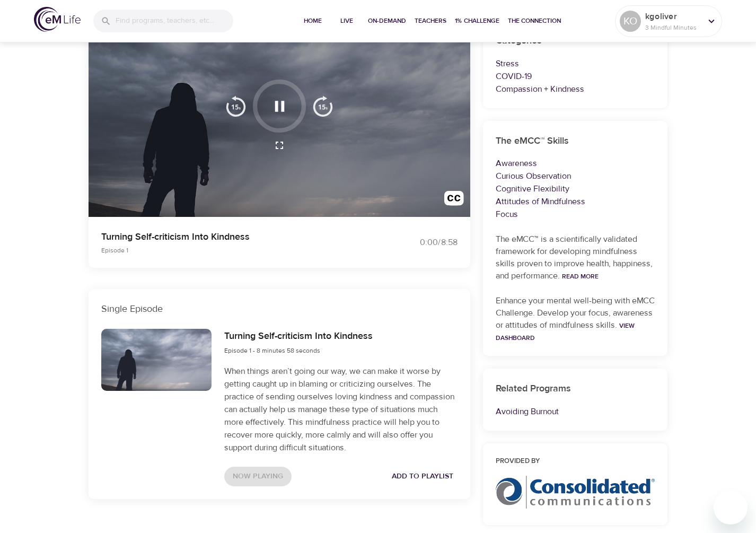 The height and width of the screenshot is (533, 756). What do you see at coordinates (575, 89) in the screenshot?
I see `p: Compassion + Kindness` at bounding box center [575, 89].